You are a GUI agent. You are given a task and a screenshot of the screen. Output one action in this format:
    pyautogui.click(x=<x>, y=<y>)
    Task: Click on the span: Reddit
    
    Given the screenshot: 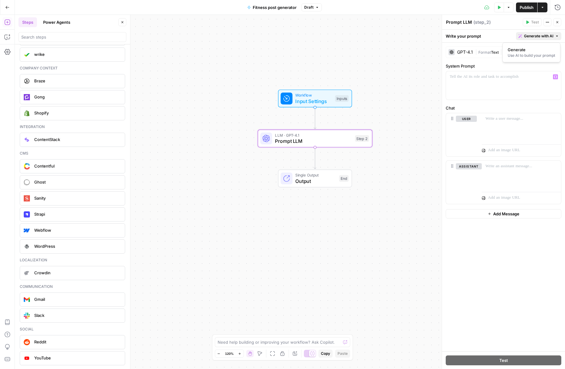 What is the action you would take?
    pyautogui.click(x=77, y=341)
    